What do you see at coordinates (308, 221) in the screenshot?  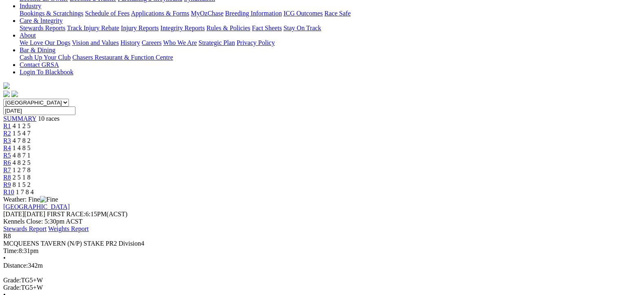 I see `div: Kennels Close: 5:30pm ACST` at bounding box center [308, 221].